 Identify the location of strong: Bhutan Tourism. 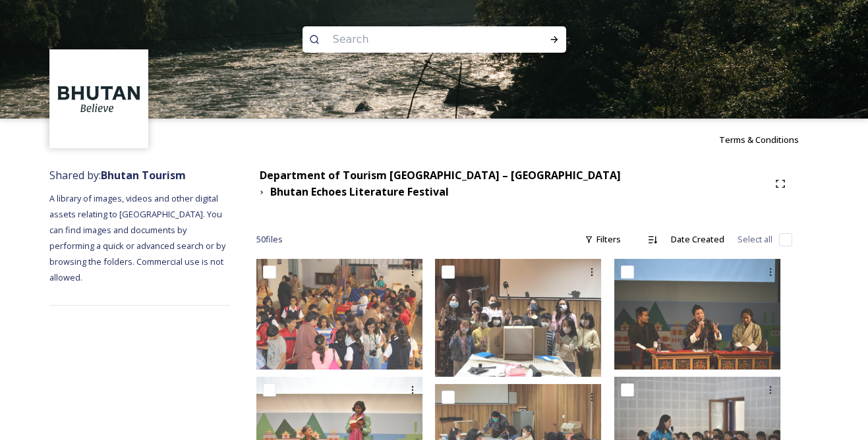
(143, 175).